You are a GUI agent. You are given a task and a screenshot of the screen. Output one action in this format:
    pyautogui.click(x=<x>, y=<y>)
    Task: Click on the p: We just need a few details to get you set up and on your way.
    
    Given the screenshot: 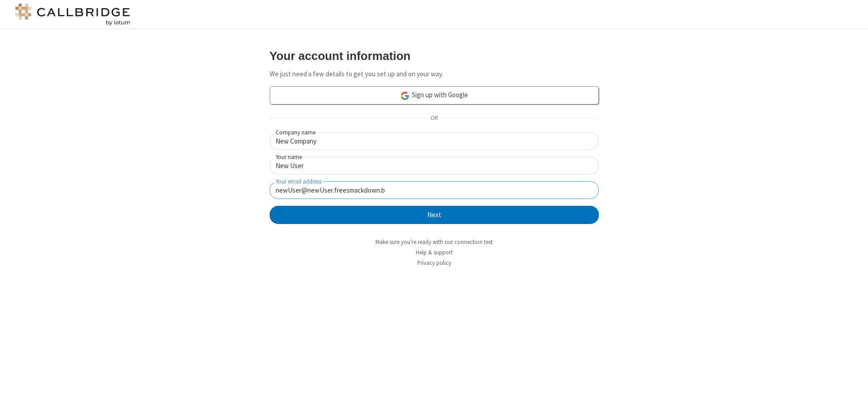 What is the action you would take?
    pyautogui.click(x=434, y=74)
    